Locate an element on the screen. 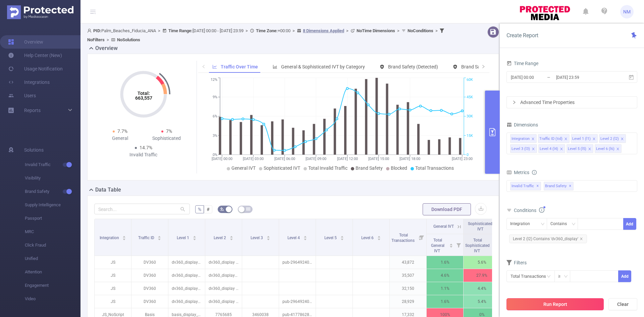  tspan: 12% is located at coordinates (214, 80).